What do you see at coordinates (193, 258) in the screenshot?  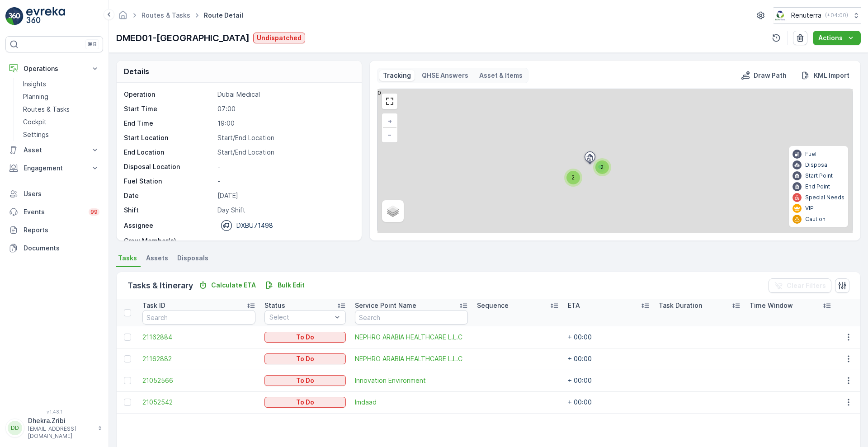 I see `span: Disposals` at bounding box center [193, 258].